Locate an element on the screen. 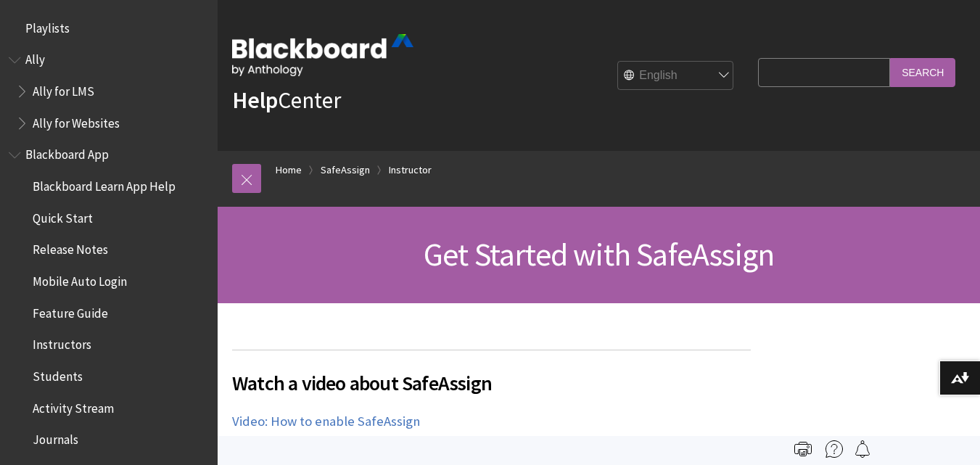 This screenshot has height=465, width=980. img: Follow this page is located at coordinates (863, 449).